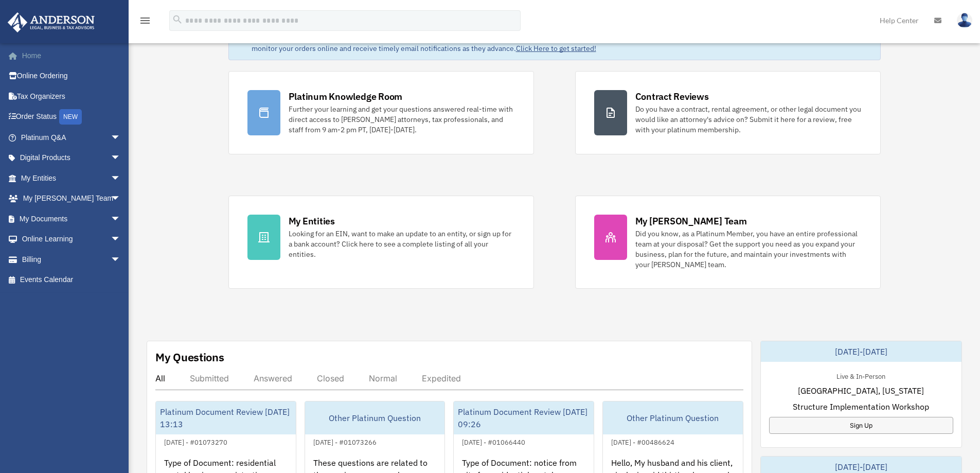 The height and width of the screenshot is (473, 980). I want to click on a: Digital Productsarrow_drop_down, so click(72, 158).